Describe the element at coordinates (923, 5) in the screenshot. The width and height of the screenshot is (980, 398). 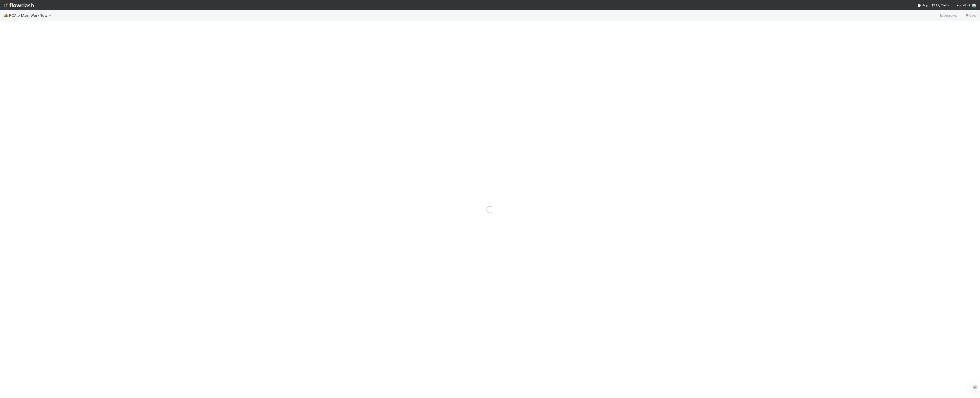
I see `div: Help` at that location.